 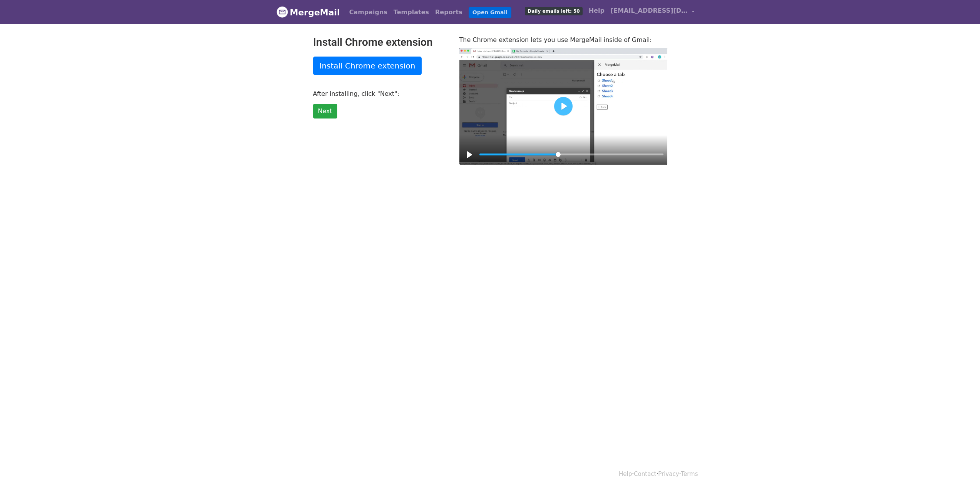 What do you see at coordinates (381, 43) in the screenshot?
I see `h2: Install Chrome extension` at bounding box center [381, 43].